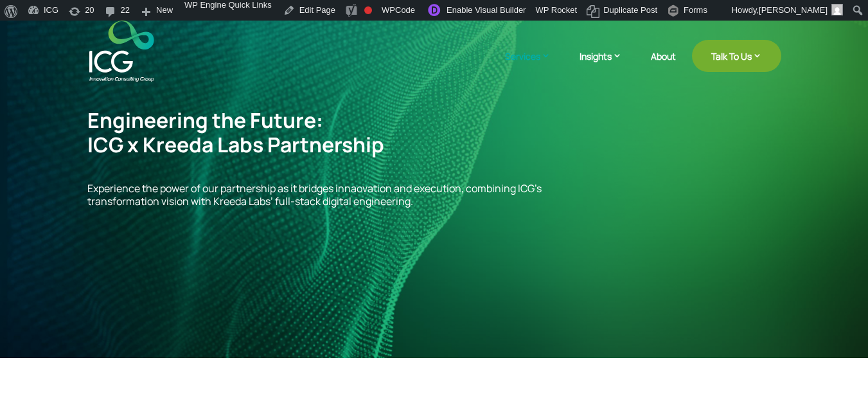 Image resolution: width=868 pixels, height=412 pixels. Describe the element at coordinates (631, 16) in the screenshot. I see `span: Duplicate Post` at that location.